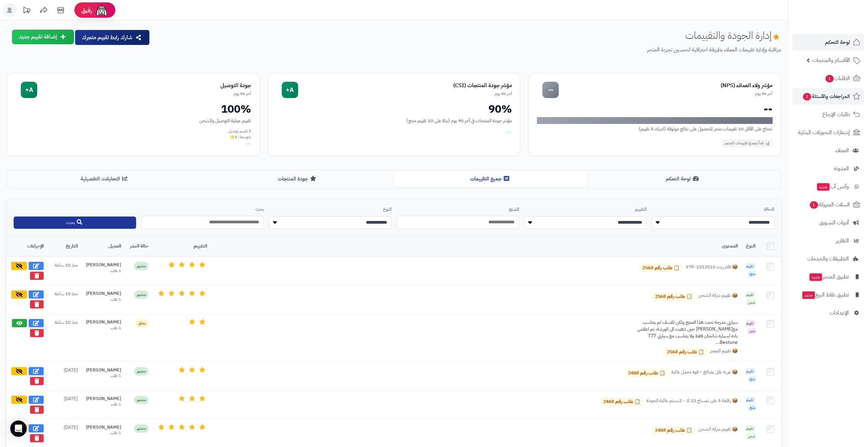  What do you see at coordinates (828, 259) in the screenshot?
I see `a: التطبيقات والخدمات` at bounding box center [828, 259].